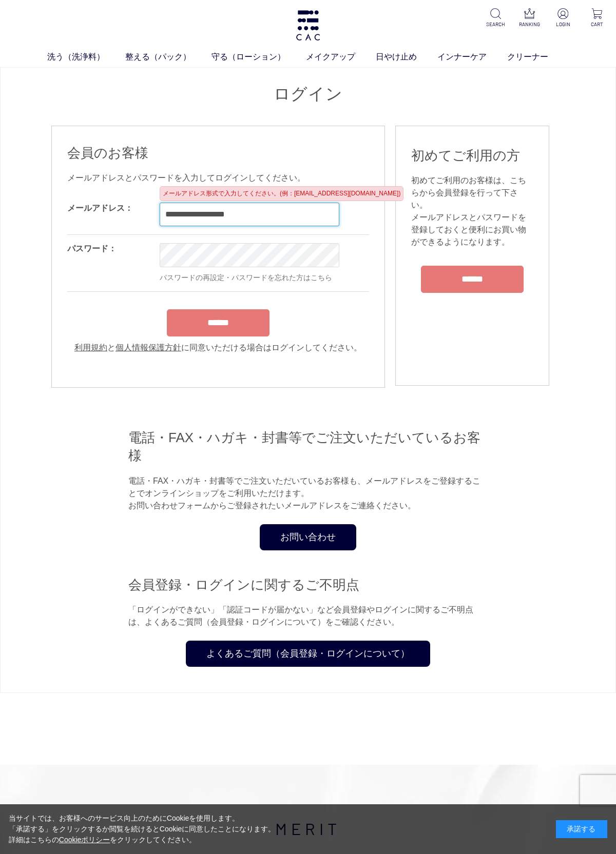  What do you see at coordinates (495, 24) in the screenshot?
I see `p: SEARCH` at bounding box center [495, 24].